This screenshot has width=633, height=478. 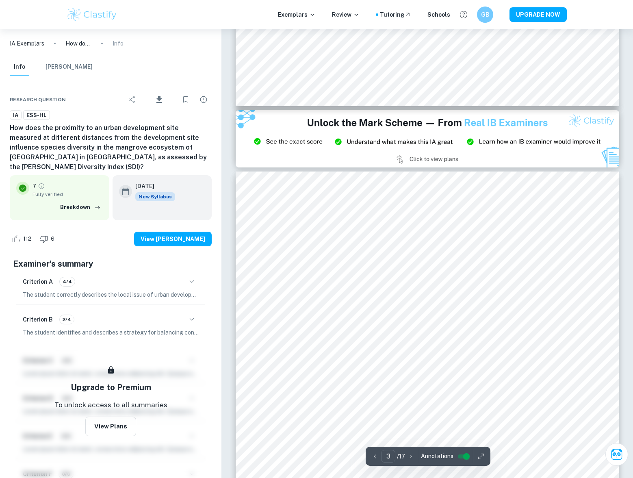 I want to click on a: Tutoring, so click(x=396, y=15).